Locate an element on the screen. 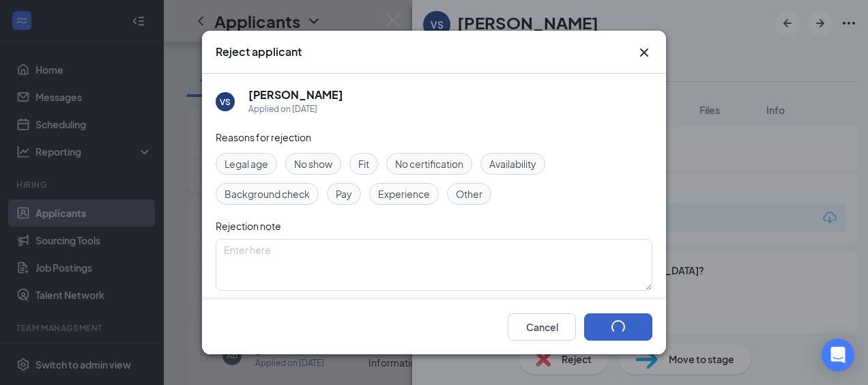  span: Pay is located at coordinates (344, 194).